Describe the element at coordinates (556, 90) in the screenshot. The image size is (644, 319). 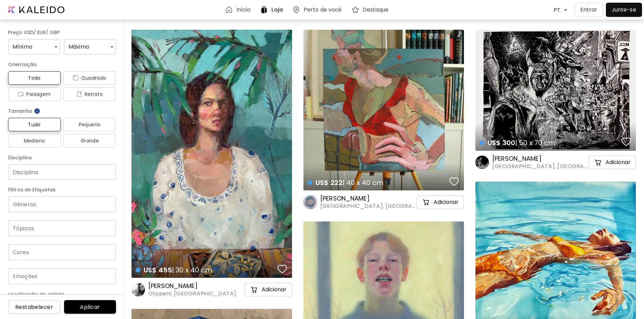
I see `a: US$ 300| 50 x 70 cmfavoriteshttps://cdn.kaleido.art/CDN/Artwork/171422/Primary/medium.webp?update...` at that location.